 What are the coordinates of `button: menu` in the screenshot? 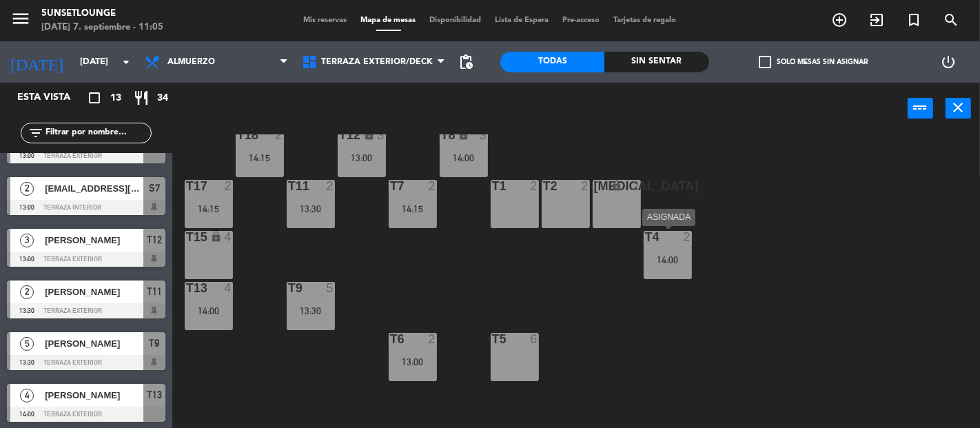 It's located at (21, 21).